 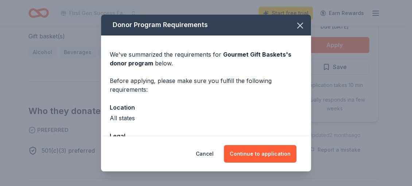 What do you see at coordinates (206, 25) in the screenshot?
I see `div: Donor Program Requirements` at bounding box center [206, 25].